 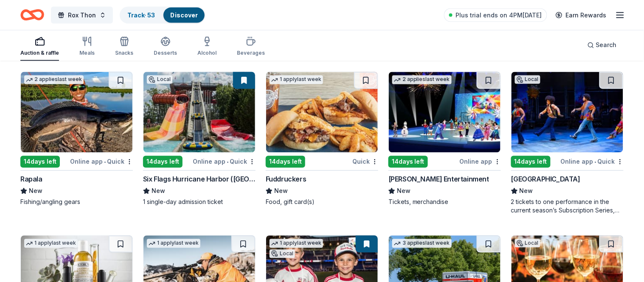 What do you see at coordinates (322, 202) in the screenshot?
I see `div: Food, gift card(s)` at bounding box center [322, 202].